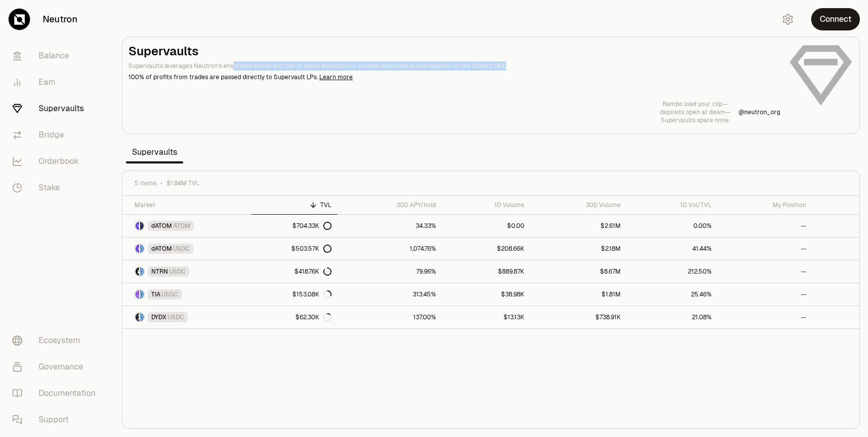 The width and height of the screenshot is (868, 437). Describe the element at coordinates (56, 109) in the screenshot. I see `a: Supervaults` at that location.